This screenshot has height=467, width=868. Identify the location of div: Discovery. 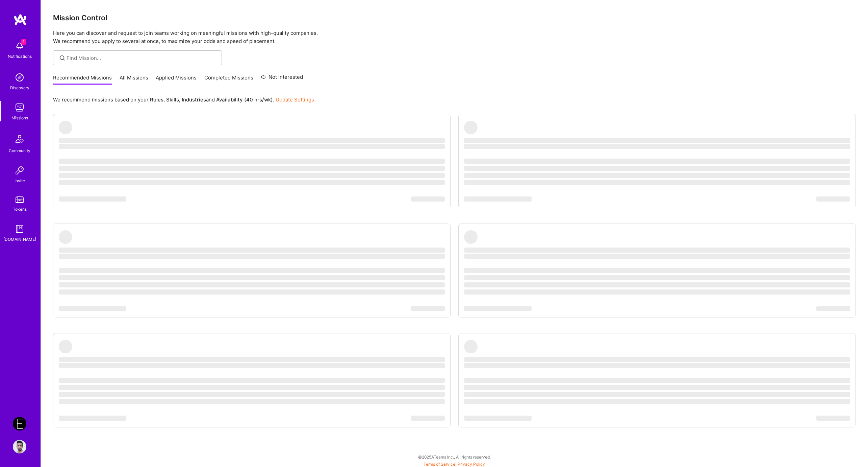
(19, 88).